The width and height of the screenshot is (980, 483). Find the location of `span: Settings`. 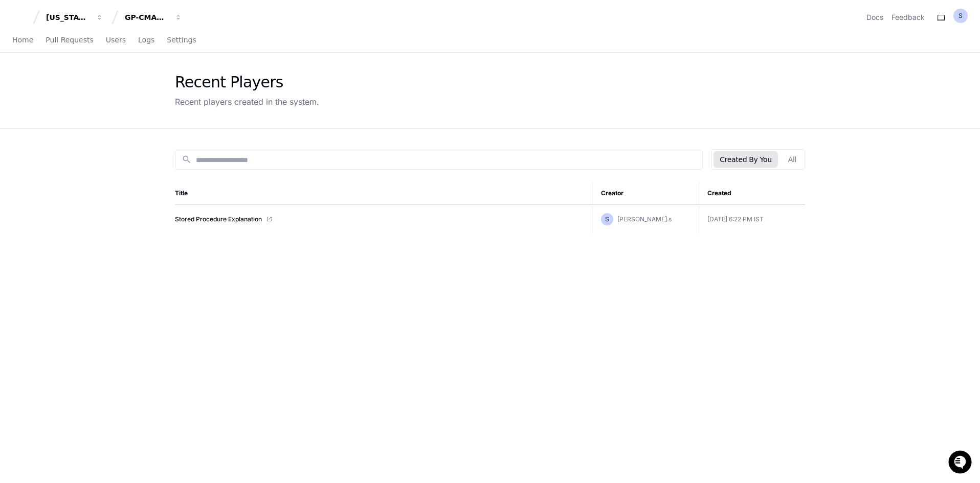

span: Settings is located at coordinates (181, 40).